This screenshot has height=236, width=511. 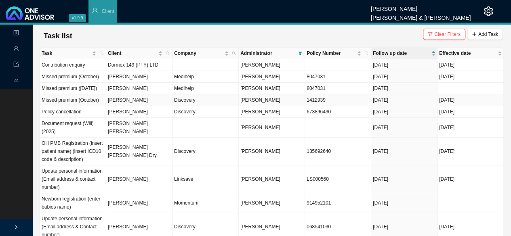 I want to click on span: Policy Number, so click(x=331, y=53).